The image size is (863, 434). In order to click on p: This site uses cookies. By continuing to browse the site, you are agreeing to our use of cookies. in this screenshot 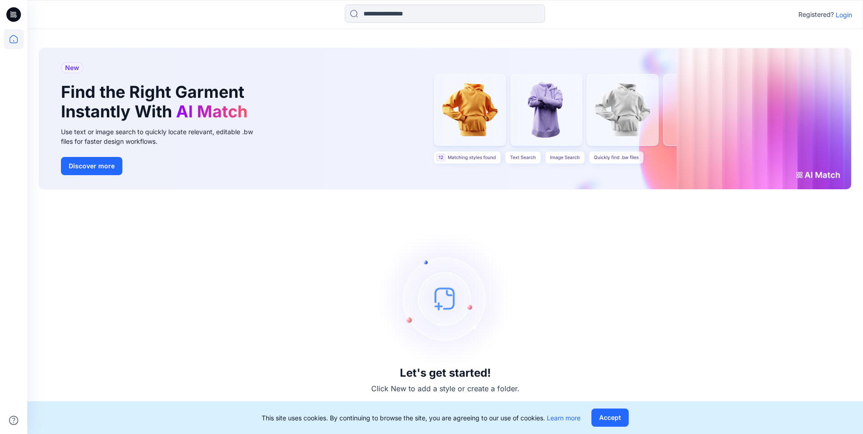, I will do `click(421, 418)`.